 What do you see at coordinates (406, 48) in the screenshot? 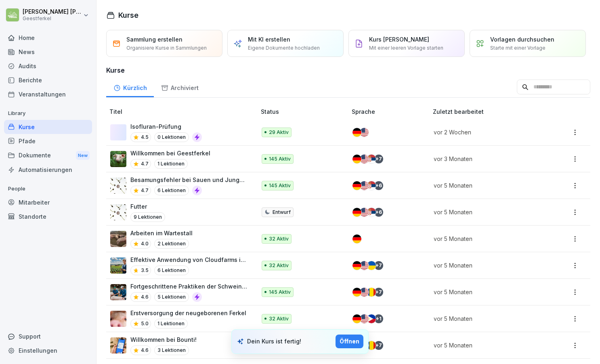
I see `p: Mit einer leeren Vorlage starten` at bounding box center [406, 48].